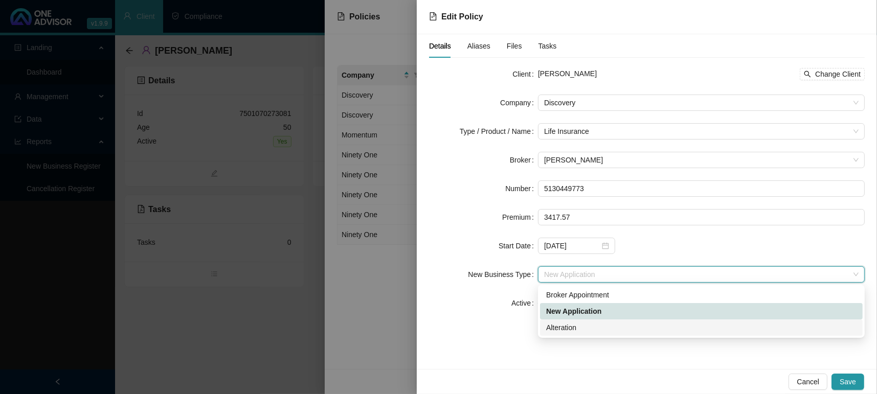  What do you see at coordinates (848, 382) in the screenshot?
I see `span: Save` at bounding box center [848, 382].